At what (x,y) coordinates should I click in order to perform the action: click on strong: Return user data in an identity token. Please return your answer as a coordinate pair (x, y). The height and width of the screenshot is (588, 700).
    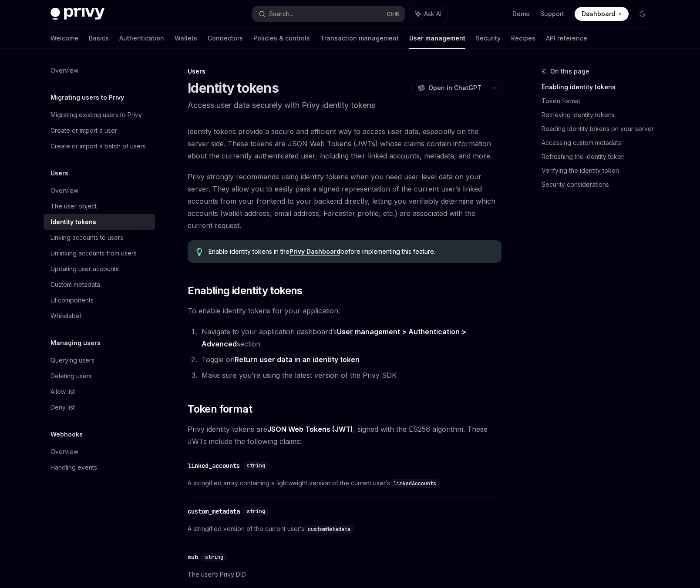
    Looking at the image, I should click on (297, 359).